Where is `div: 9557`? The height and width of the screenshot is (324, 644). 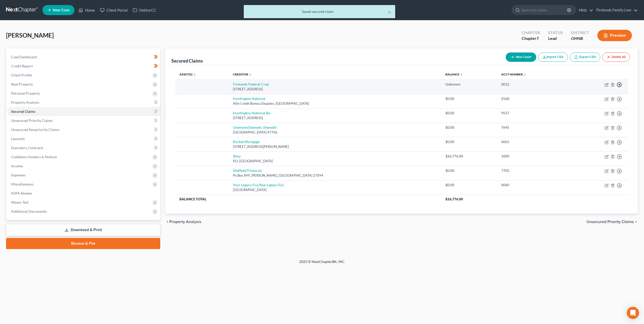 div: 9557 is located at coordinates (533, 113).